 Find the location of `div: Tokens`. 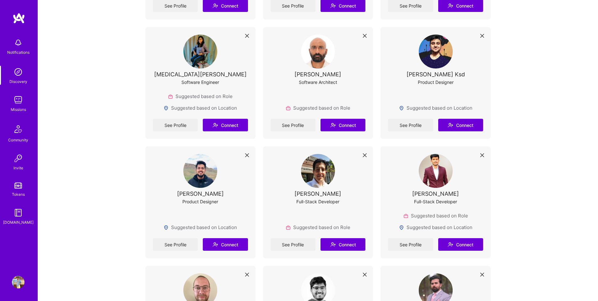

div: Tokens is located at coordinates (18, 194).